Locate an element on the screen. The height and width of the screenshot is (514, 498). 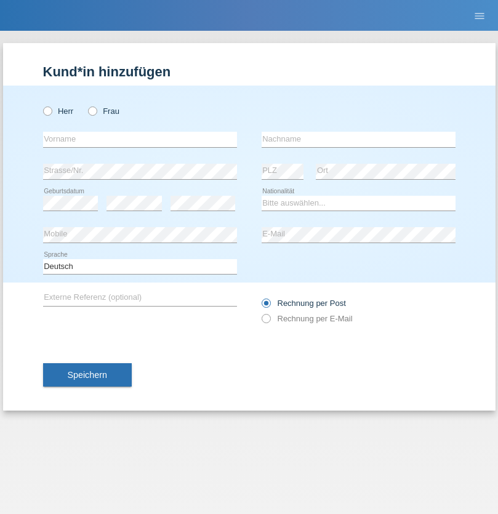
label: Rechnung per Post is located at coordinates (303, 303).